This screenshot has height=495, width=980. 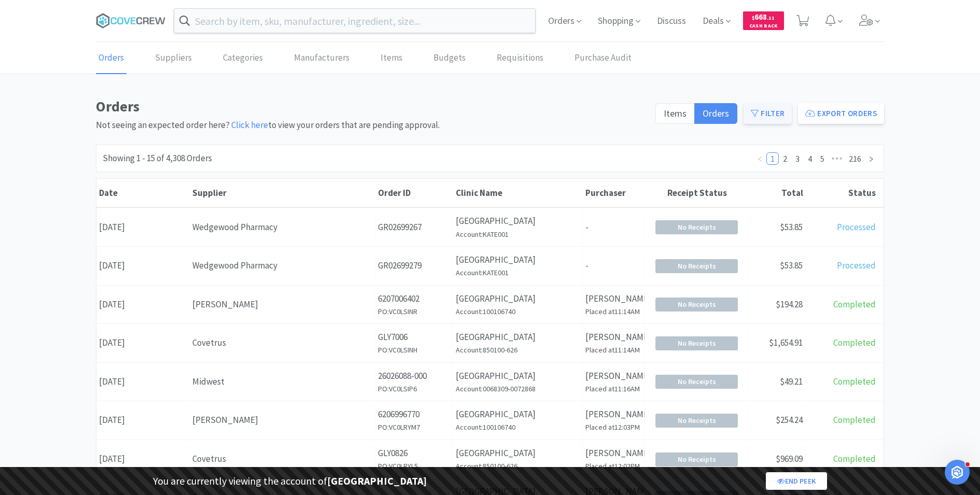 I want to click on span: $194.28, so click(x=789, y=305).